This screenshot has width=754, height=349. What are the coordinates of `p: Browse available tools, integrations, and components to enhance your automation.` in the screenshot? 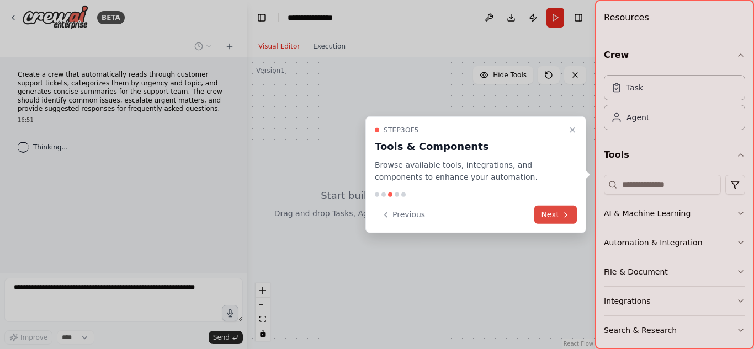 It's located at (469, 171).